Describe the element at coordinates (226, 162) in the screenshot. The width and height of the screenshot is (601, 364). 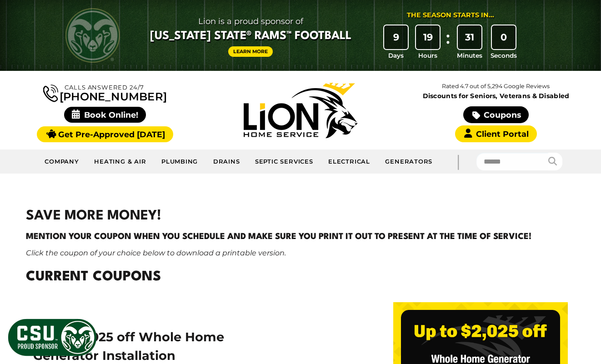
I see `a: Drains` at that location.